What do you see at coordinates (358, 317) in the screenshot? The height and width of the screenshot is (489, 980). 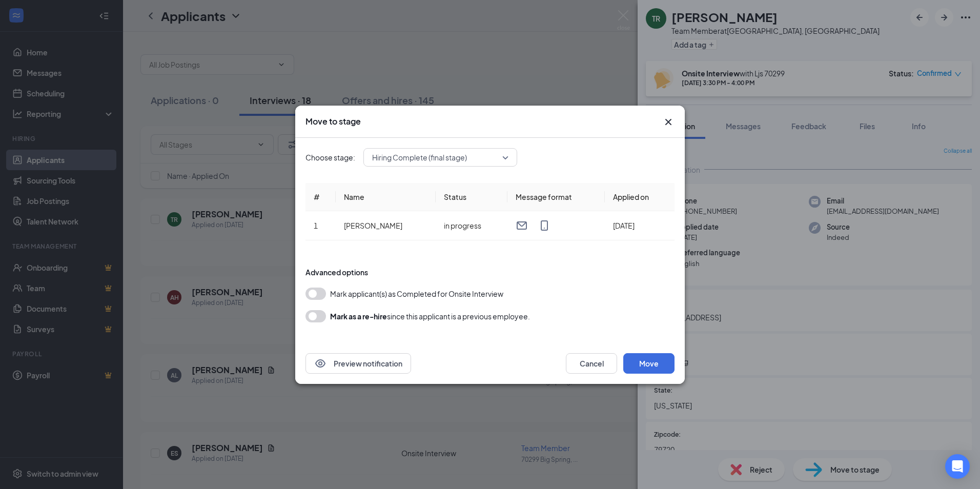 I see `b: Mark as a re-hire` at bounding box center [358, 317].